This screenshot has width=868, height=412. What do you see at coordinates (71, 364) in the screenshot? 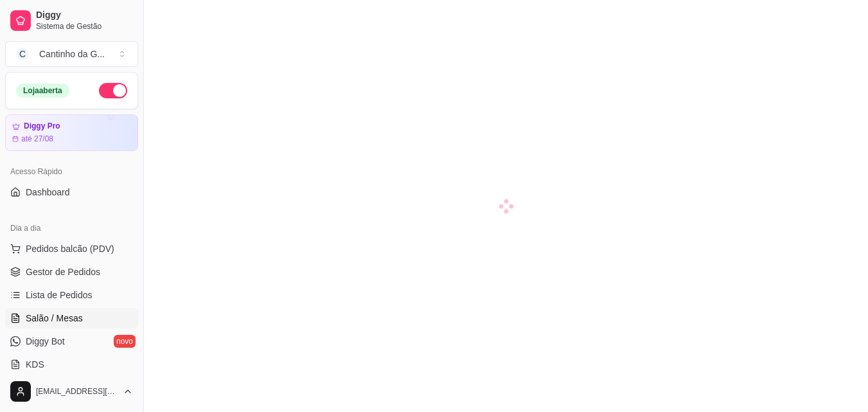
I see `a: KDS` at bounding box center [71, 364].